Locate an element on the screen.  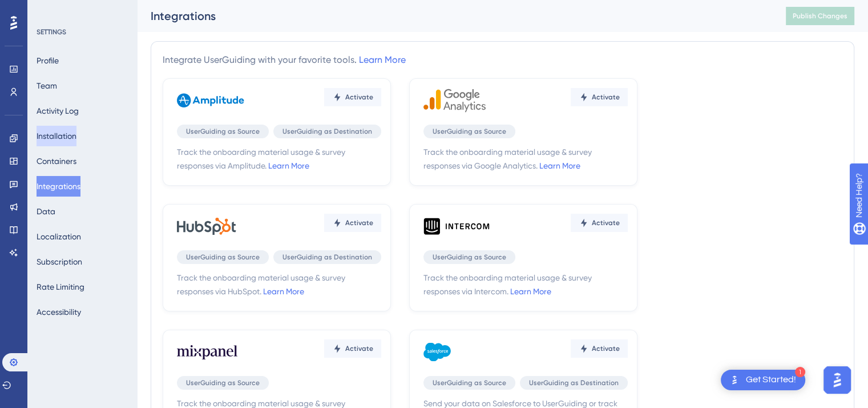
button: Accessibility is located at coordinates (59, 312).